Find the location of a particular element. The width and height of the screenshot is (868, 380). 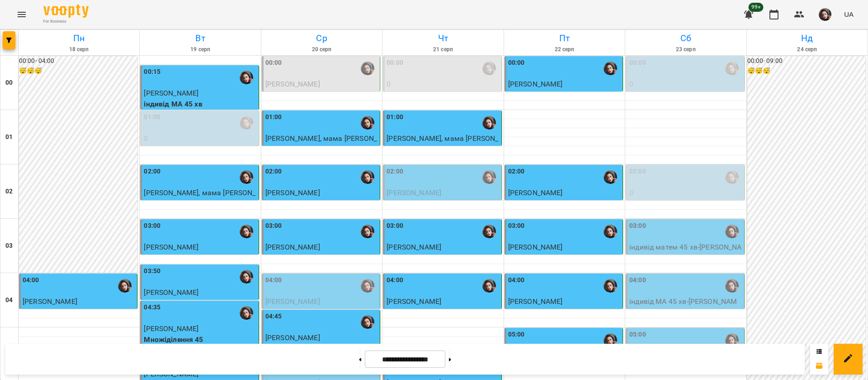

img: 415cf204168fa55e927162f296ff3726.jpg is located at coordinates (825, 15).